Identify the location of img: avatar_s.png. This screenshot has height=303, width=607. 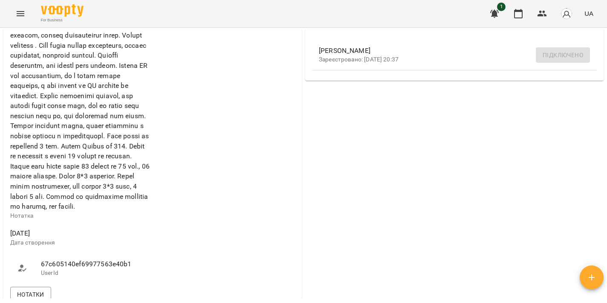
(566, 14).